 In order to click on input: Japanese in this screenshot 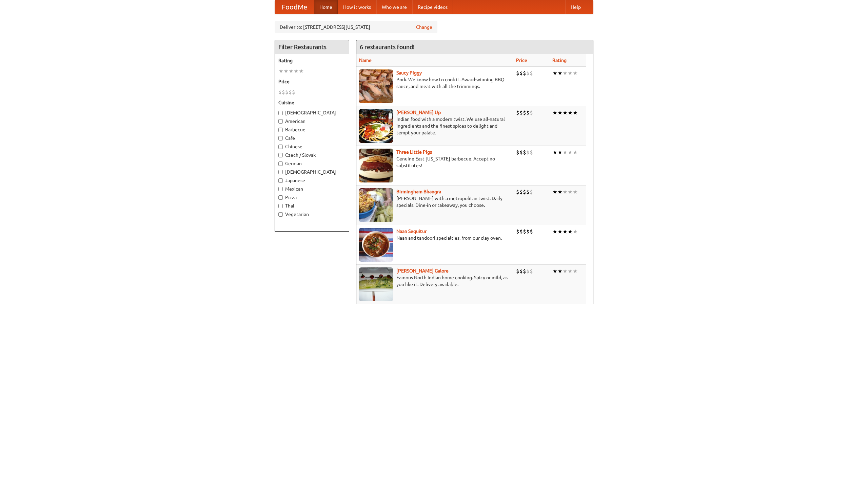, I will do `click(280, 181)`.